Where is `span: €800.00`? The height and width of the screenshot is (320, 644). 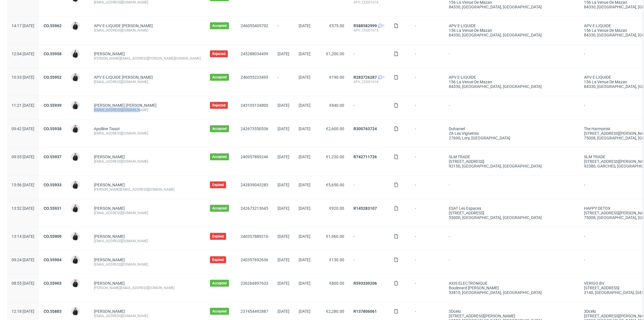 span: €800.00 is located at coordinates (337, 283).